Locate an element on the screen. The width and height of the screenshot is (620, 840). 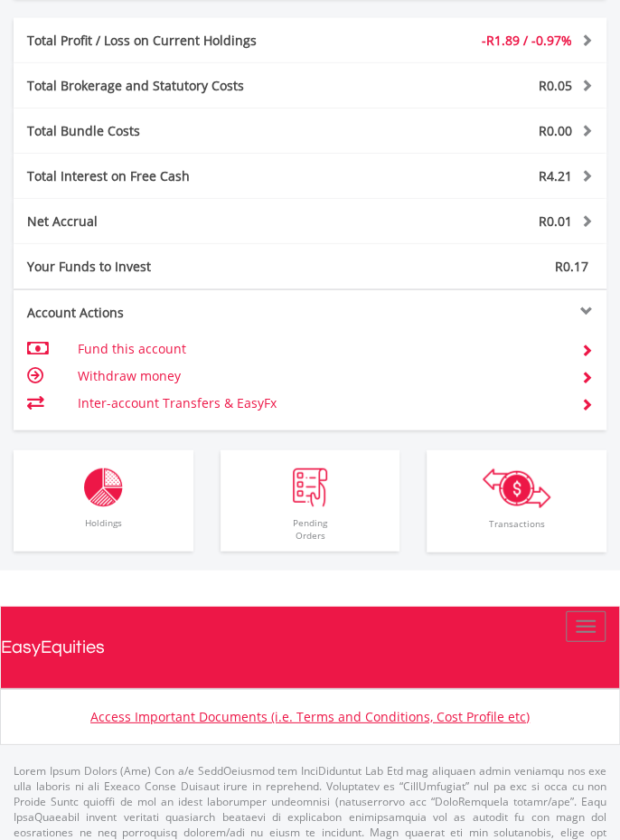
span: R0.00 is located at coordinates (555, 130).